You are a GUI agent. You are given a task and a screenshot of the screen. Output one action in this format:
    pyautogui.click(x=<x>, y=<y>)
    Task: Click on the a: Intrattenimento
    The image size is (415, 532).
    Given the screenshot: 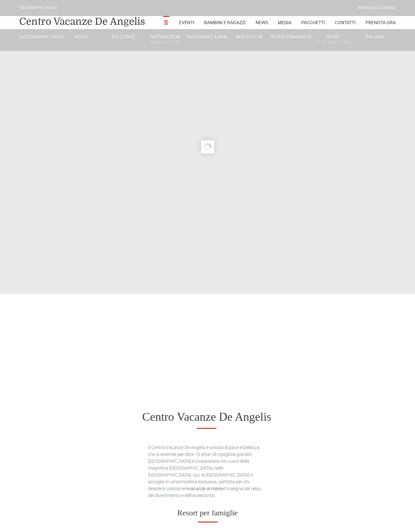 What is the action you would take?
    pyautogui.click(x=291, y=37)
    